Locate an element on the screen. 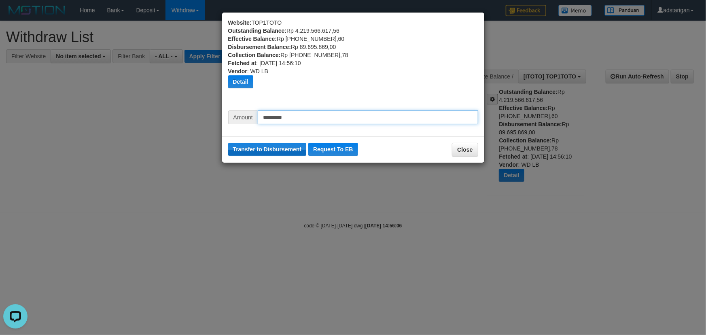 Image resolution: width=706 pixels, height=335 pixels. b: Outstanding Balance: is located at coordinates (257, 31).